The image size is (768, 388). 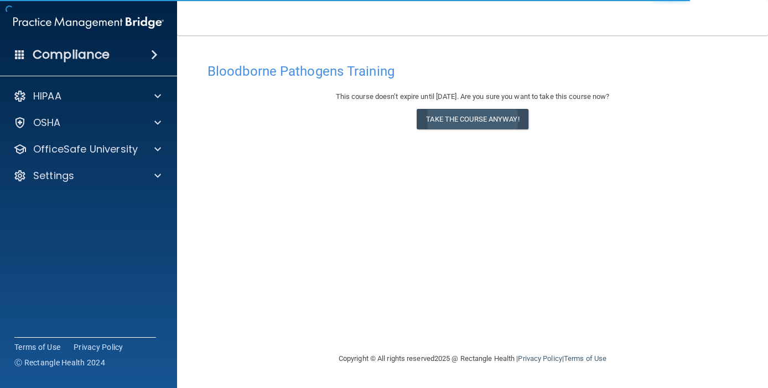 What do you see at coordinates (47, 123) in the screenshot?
I see `p: OSHA` at bounding box center [47, 123].